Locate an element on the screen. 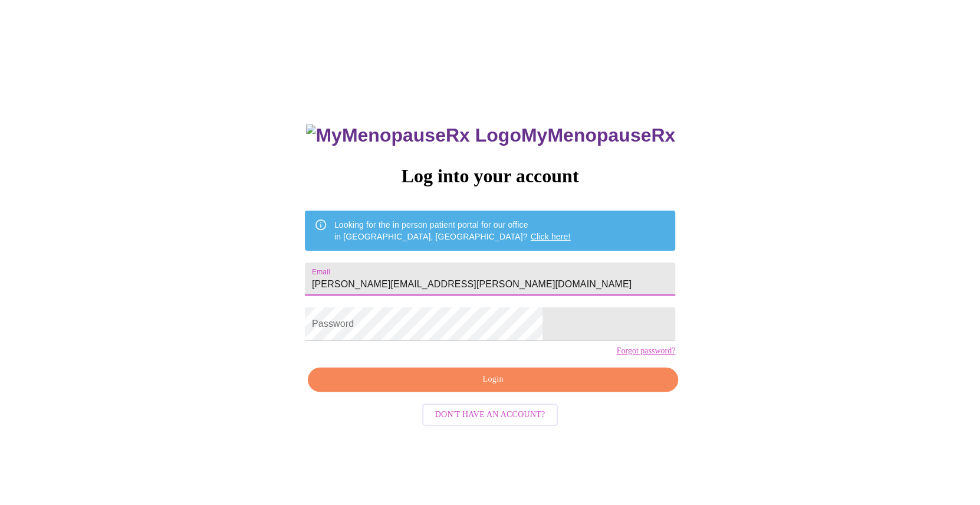 This screenshot has width=980, height=505. span: Don't have an account? is located at coordinates (490, 415).